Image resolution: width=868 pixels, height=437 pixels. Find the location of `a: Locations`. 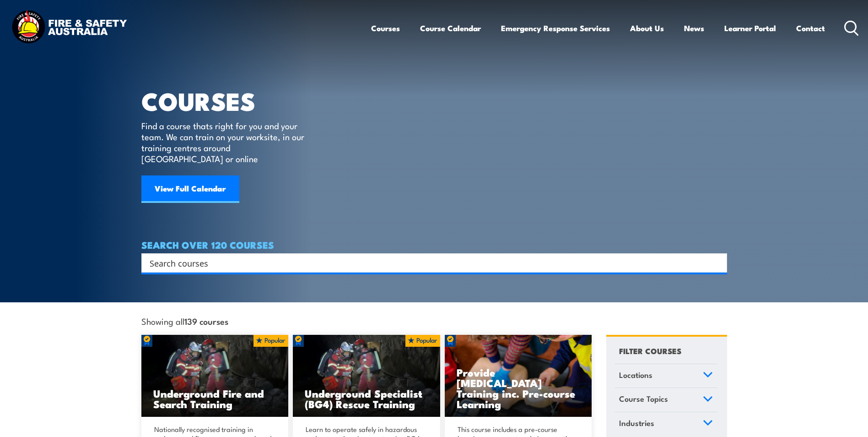

a: Locations is located at coordinates (666, 376).